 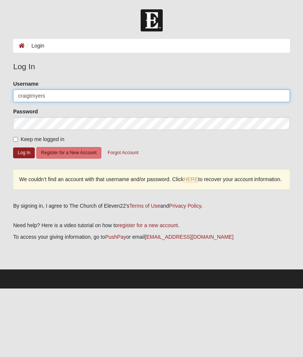 I want to click on span: Keep me logged in, so click(x=42, y=139).